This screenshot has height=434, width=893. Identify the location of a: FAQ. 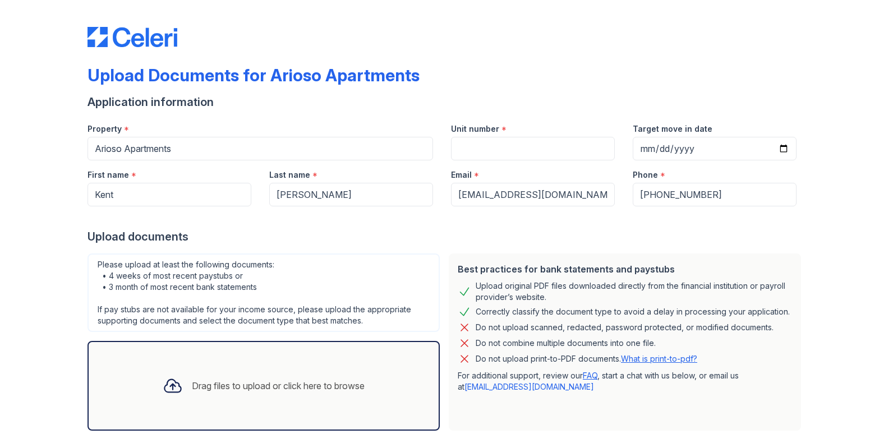
(590, 375).